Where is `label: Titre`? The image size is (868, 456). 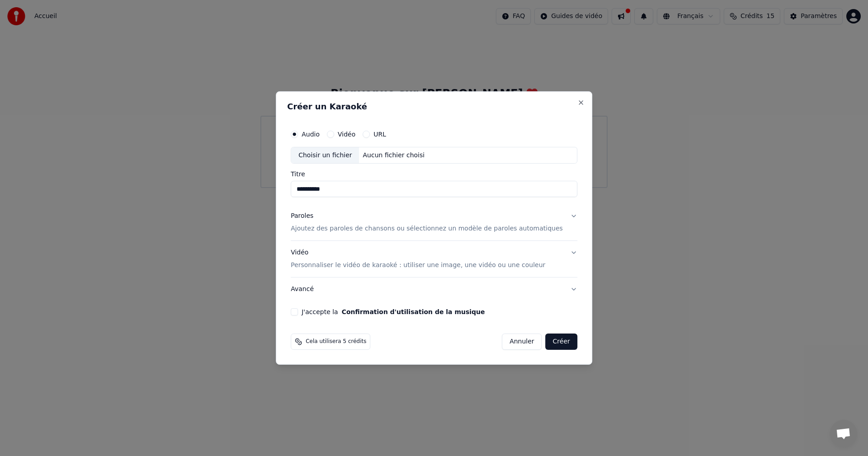
label: Titre is located at coordinates (434, 175).